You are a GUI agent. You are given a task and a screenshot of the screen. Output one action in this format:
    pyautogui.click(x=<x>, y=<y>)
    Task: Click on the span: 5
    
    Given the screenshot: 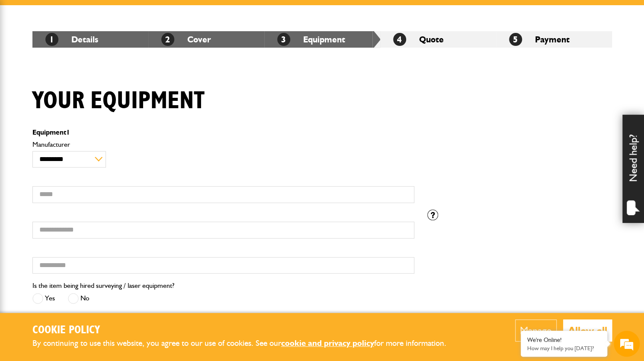 What is the action you would take?
    pyautogui.click(x=515, y=39)
    